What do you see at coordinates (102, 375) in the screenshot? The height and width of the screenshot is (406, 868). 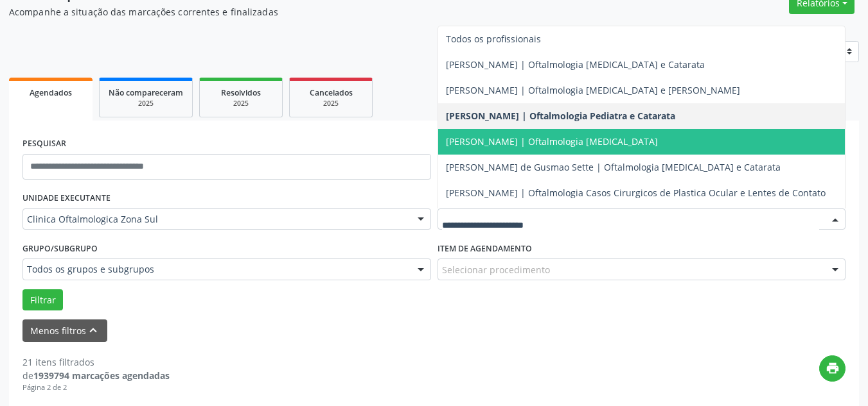 I see `strong: 1939794 marcações agendadas` at bounding box center [102, 375].